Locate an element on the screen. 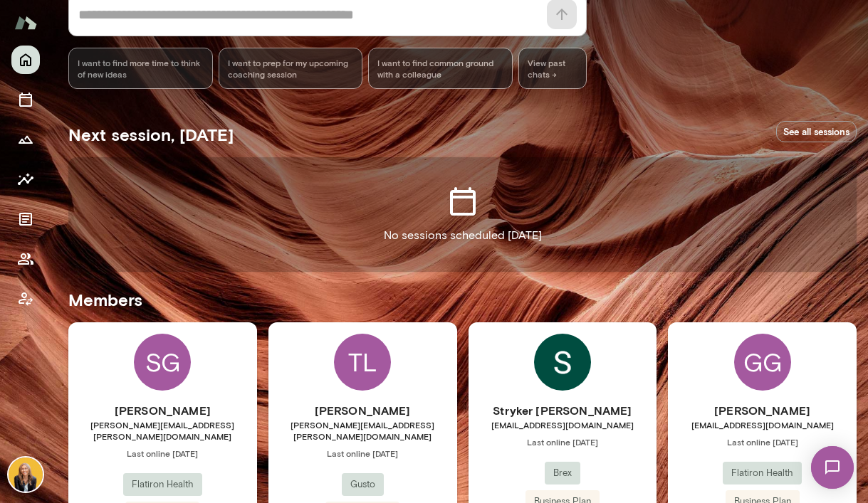  button: Client app is located at coordinates (25, 299).